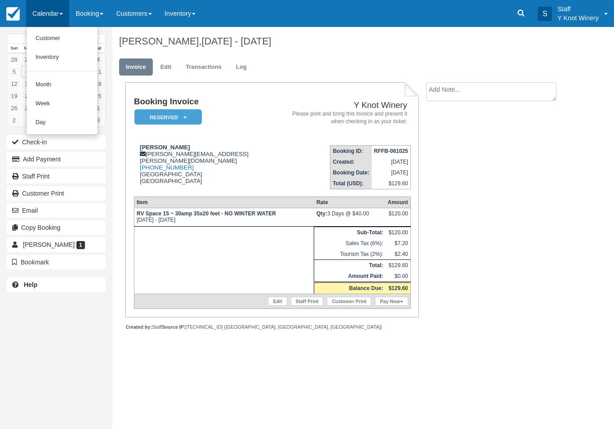  I want to click on a: Inventory, so click(62, 58).